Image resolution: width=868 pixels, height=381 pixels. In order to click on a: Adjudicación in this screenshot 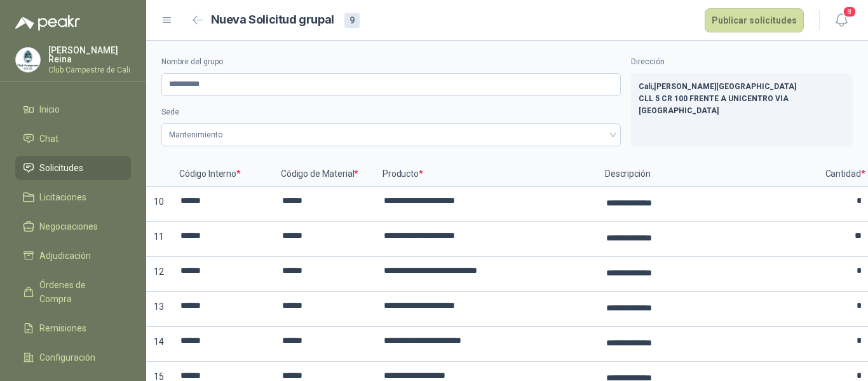, I will do `click(73, 255)`.